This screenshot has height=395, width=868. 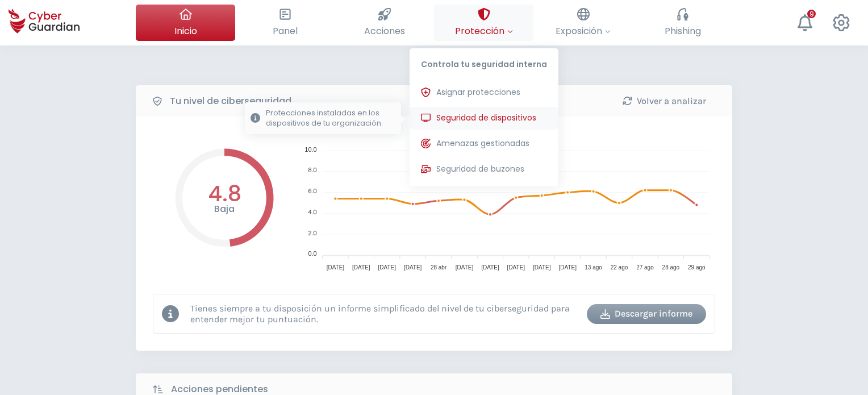 I want to click on button: Asignar protecciones, so click(x=484, y=93).